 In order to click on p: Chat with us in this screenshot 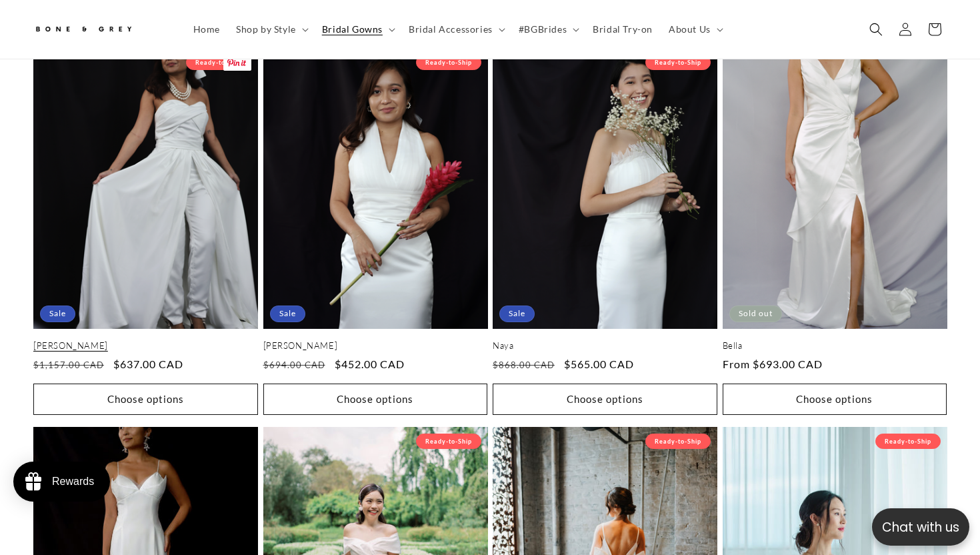, I will do `click(921, 527)`.